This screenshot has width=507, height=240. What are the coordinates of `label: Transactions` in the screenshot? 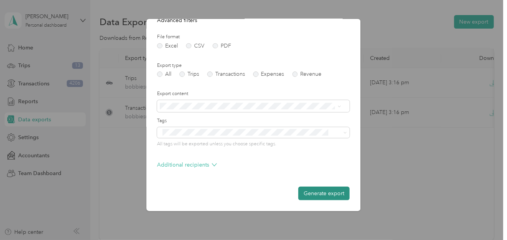 It's located at (226, 74).